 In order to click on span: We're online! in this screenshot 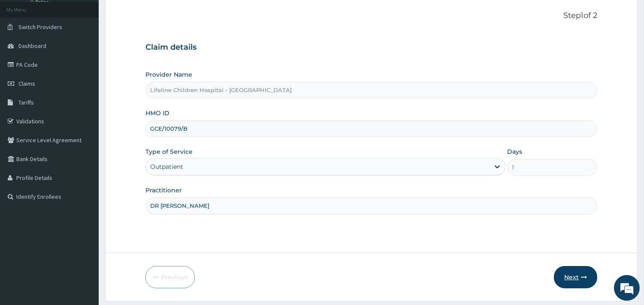, I will do `click(84, 139)`.